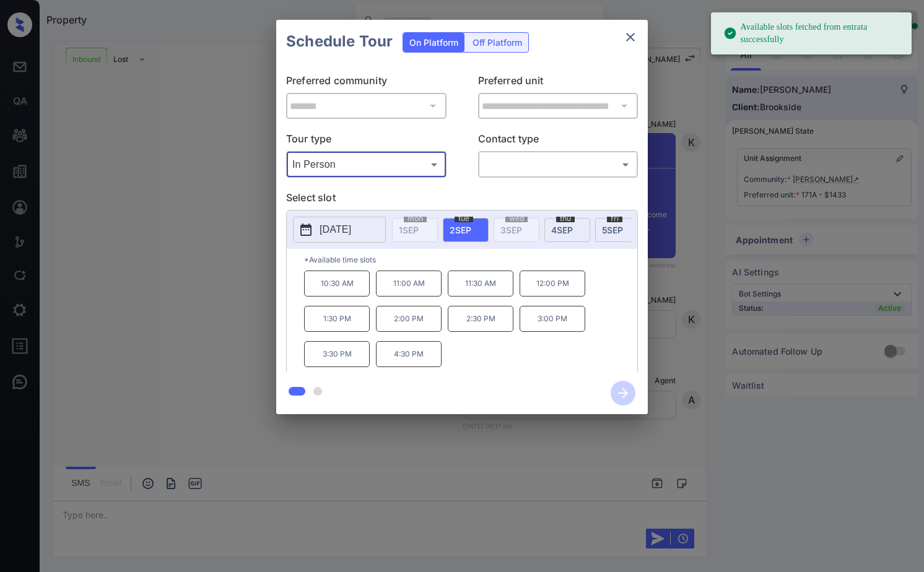 The width and height of the screenshot is (924, 572). Describe the element at coordinates (471, 260) in the screenshot. I see `p: *Available time slots` at that location.